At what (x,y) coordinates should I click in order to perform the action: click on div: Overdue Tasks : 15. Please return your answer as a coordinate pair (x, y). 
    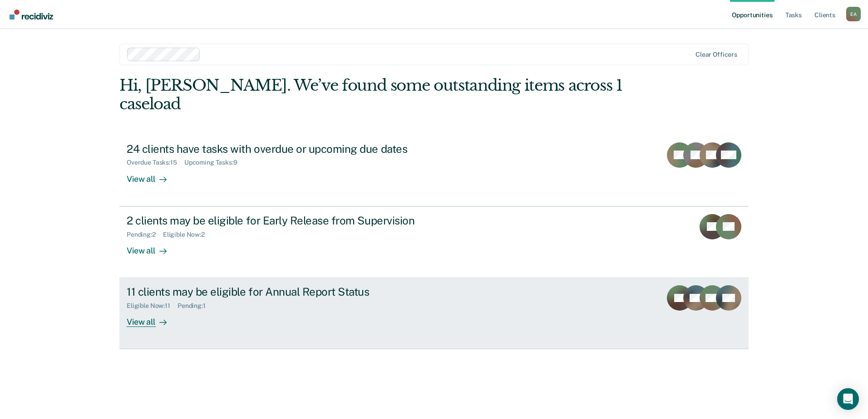
    Looking at the image, I should click on (155, 163).